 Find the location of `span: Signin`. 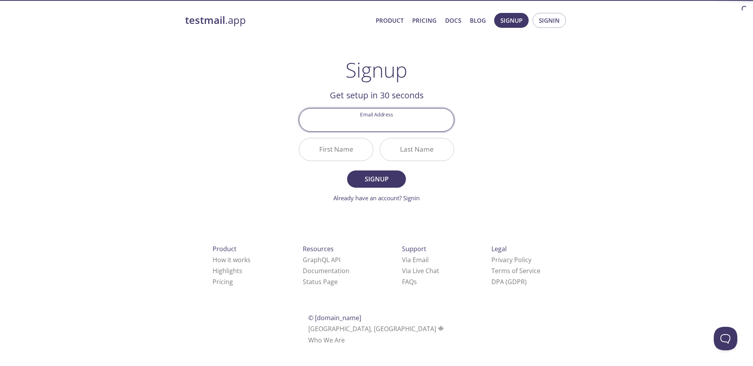

span: Signin is located at coordinates (549, 20).